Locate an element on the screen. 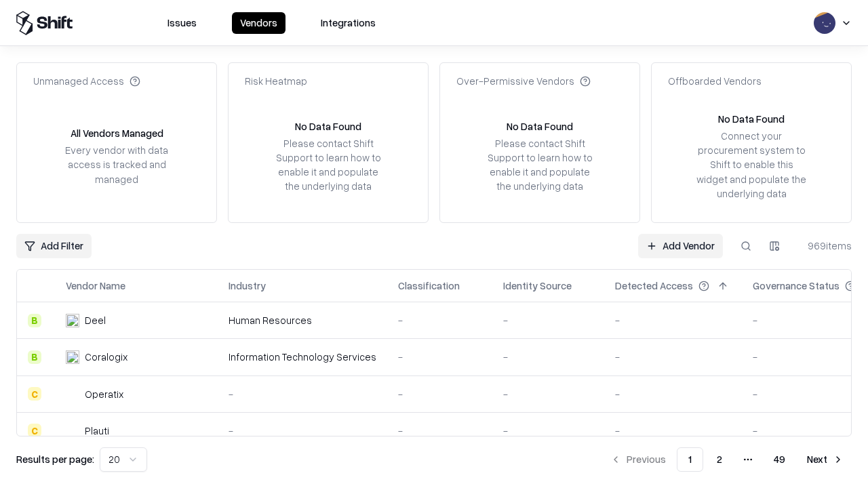 This screenshot has height=488, width=868. img: Deel is located at coordinates (73, 321).